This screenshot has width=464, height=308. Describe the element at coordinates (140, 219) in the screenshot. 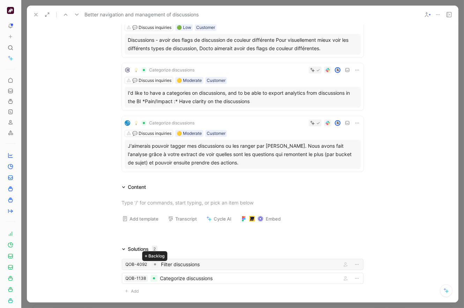

I see `button: Add template` at that location.